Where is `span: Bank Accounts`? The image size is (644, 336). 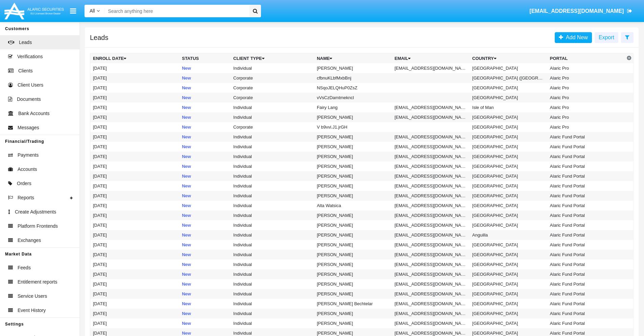 span: Bank Accounts is located at coordinates (34, 113).